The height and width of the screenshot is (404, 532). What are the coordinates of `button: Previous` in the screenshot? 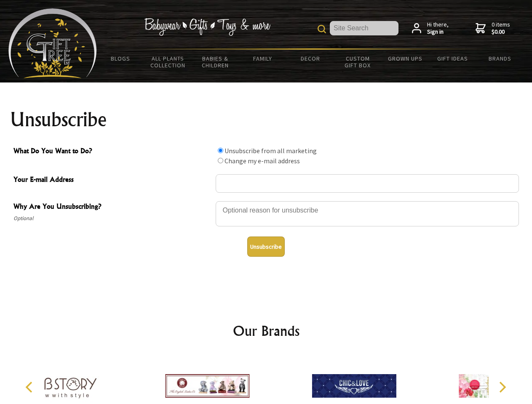 It's located at (30, 387).